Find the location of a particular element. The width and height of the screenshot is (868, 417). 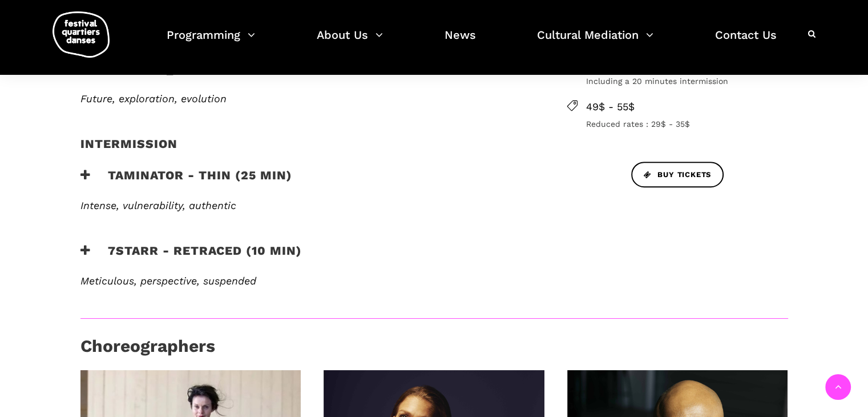

span: Including a 20 minutes intermission is located at coordinates (687, 81).